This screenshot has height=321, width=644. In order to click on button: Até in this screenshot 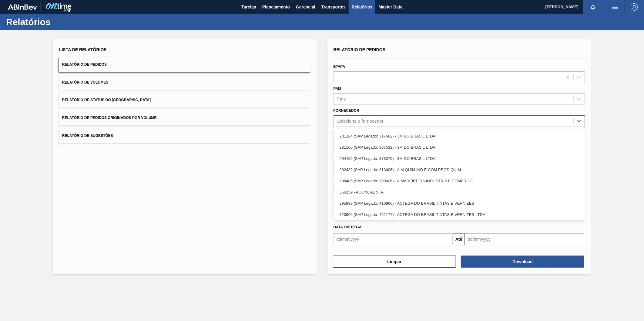, I will do `click(459, 239)`.